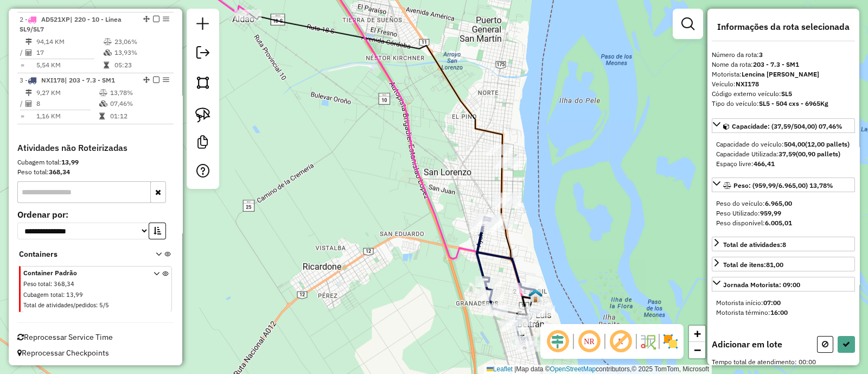 The image size is (868, 374). What do you see at coordinates (102, 116) in the screenshot?
I see `i: Tempo total em rota` at bounding box center [102, 116].